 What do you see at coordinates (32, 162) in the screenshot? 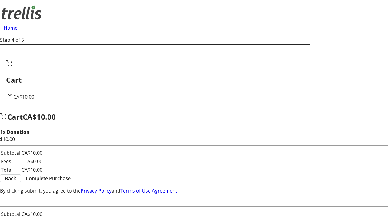
I see `td: CA$0.00` at bounding box center [32, 162].